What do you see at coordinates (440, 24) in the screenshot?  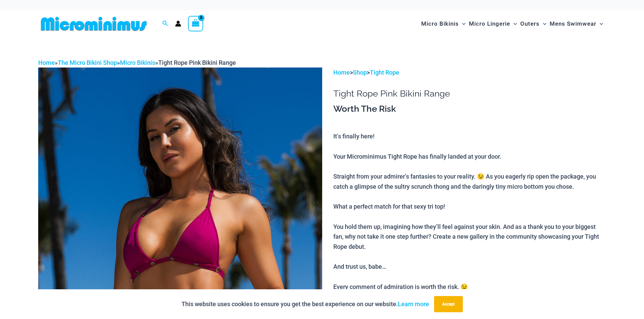 I see `span: Micro Bikinis` at bounding box center [440, 24].